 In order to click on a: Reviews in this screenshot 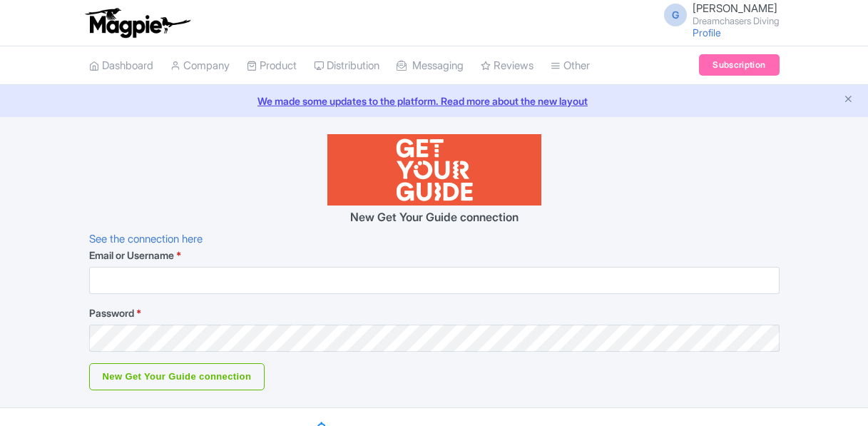, I will do `click(507, 65)`.